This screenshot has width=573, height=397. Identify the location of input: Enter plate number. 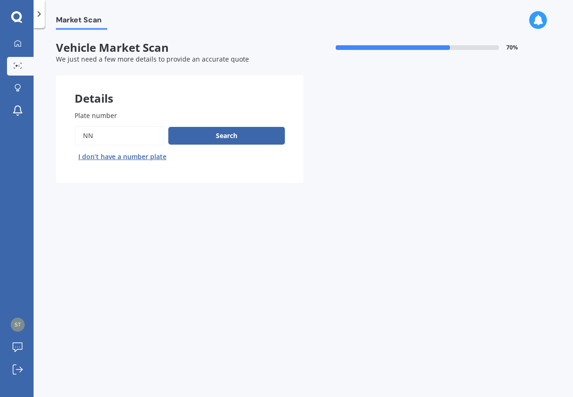
(119, 136).